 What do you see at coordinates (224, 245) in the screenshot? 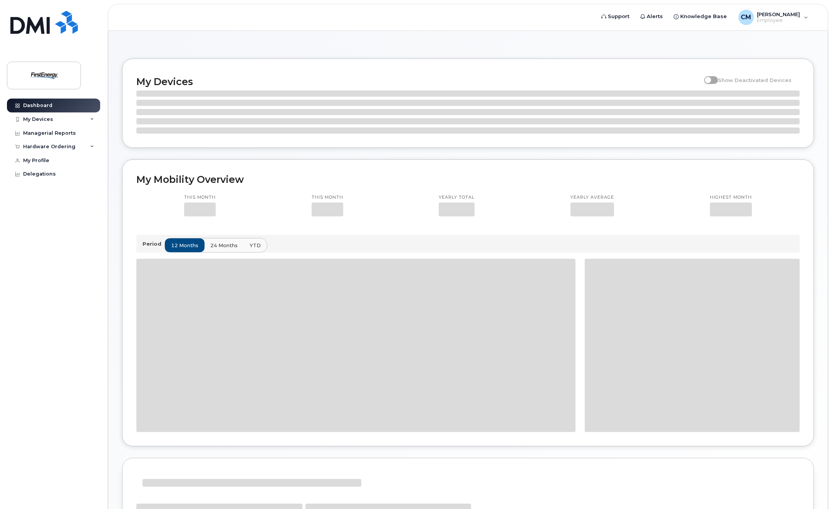
I see `span: 24 months` at bounding box center [224, 245].